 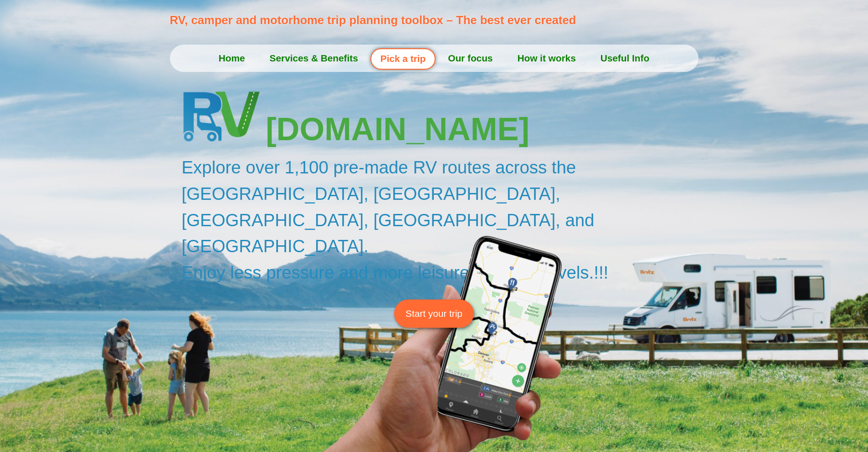 I want to click on a: Useful Info, so click(x=625, y=58).